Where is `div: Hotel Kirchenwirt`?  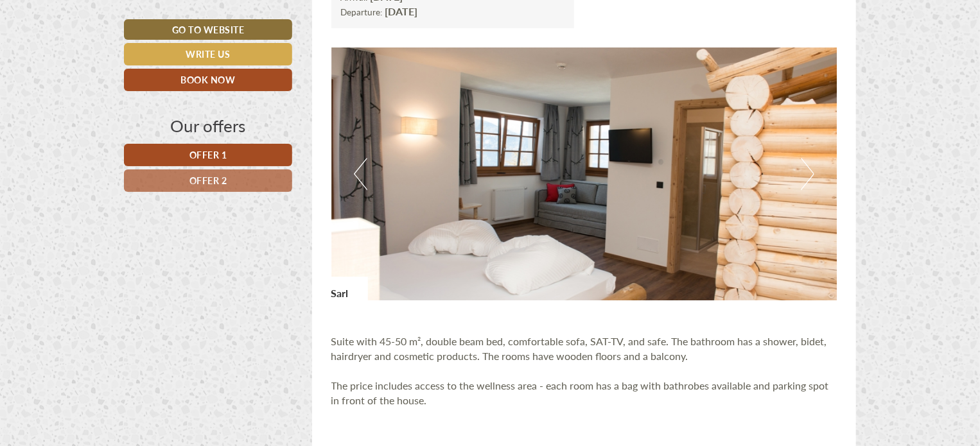 div: Hotel Kirchenwirt is located at coordinates (84, 42).